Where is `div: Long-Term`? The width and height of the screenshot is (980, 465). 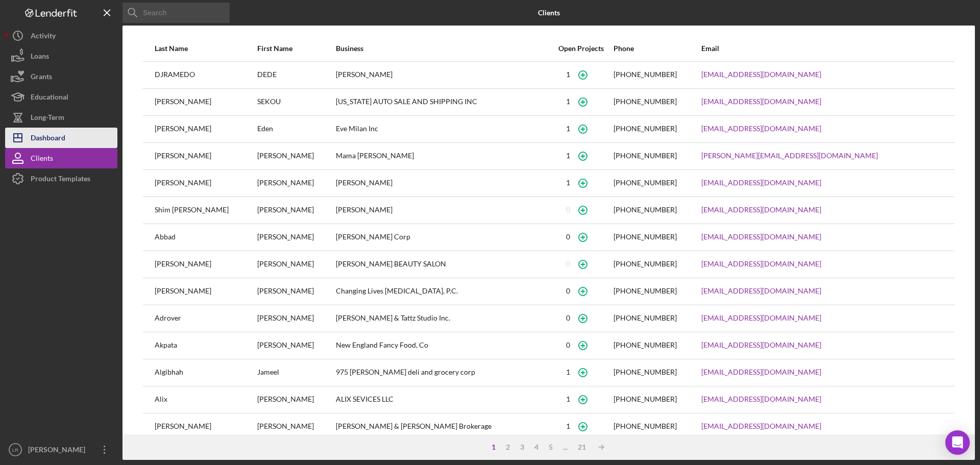
div: Long-Term is located at coordinates (47, 119).